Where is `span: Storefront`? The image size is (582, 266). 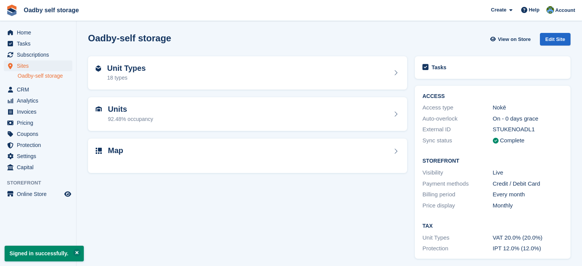
span: Storefront is located at coordinates (41, 183).